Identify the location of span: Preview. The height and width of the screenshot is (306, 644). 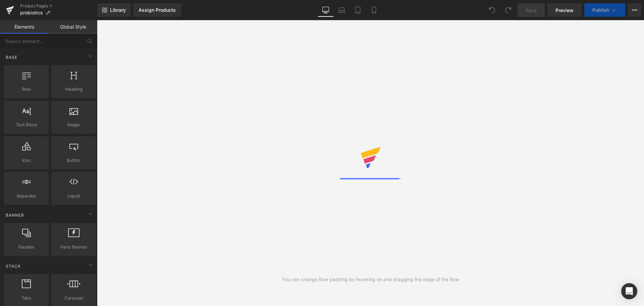
(565, 10).